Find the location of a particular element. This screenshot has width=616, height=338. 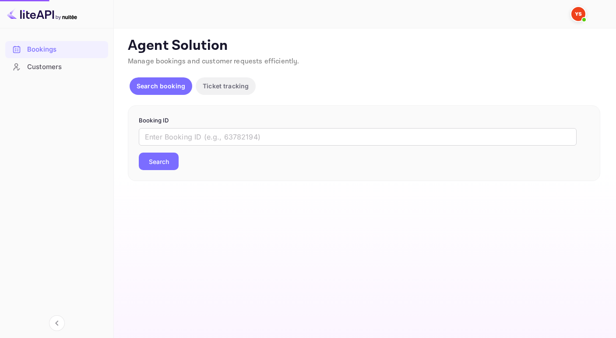

button: Collapse navigation is located at coordinates (57, 324).